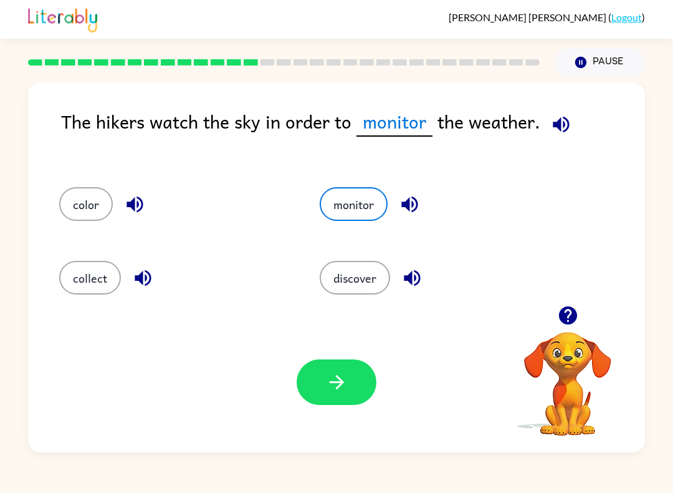 The width and height of the screenshot is (673, 493). What do you see at coordinates (354, 204) in the screenshot?
I see `button: monitor` at bounding box center [354, 204].